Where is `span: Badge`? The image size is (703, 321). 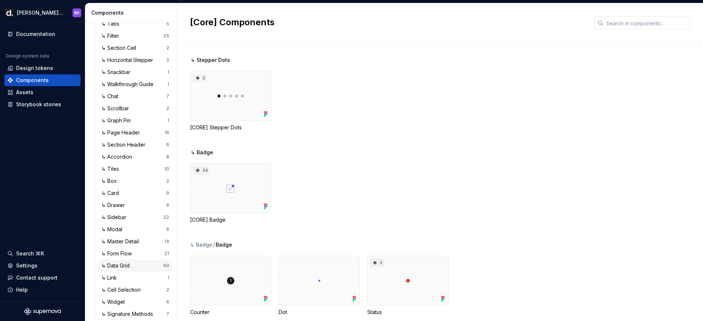
span: Badge is located at coordinates (224, 244).